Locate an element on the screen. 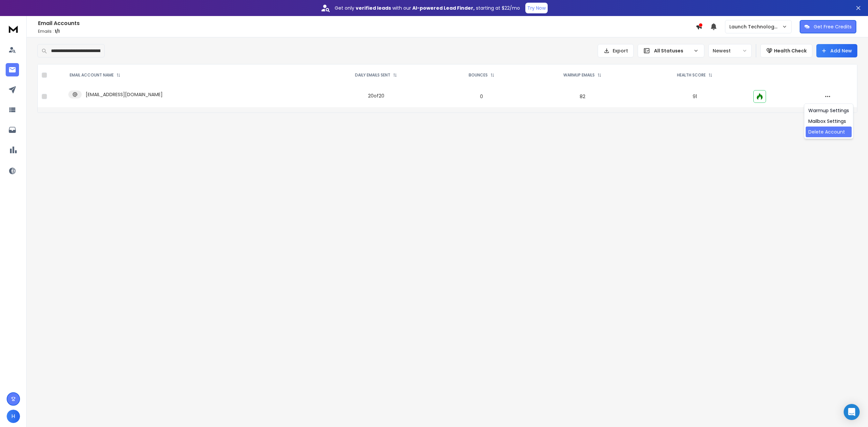  button: Newest is located at coordinates (729, 51).